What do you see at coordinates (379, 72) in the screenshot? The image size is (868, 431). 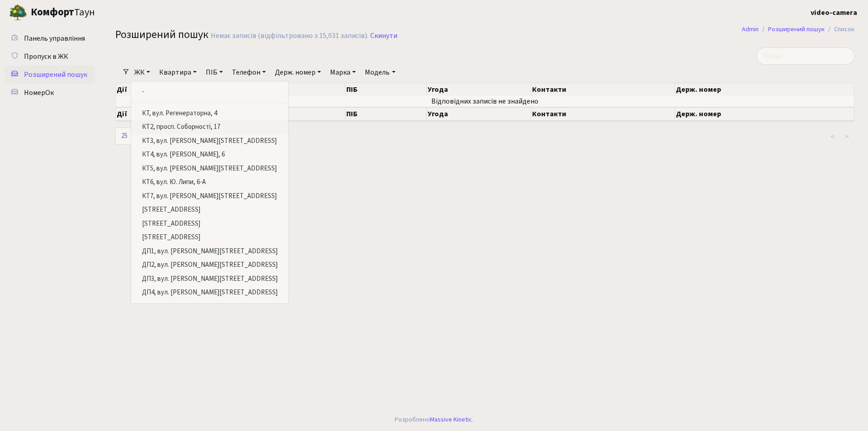 I see `a: Модель` at bounding box center [379, 72].